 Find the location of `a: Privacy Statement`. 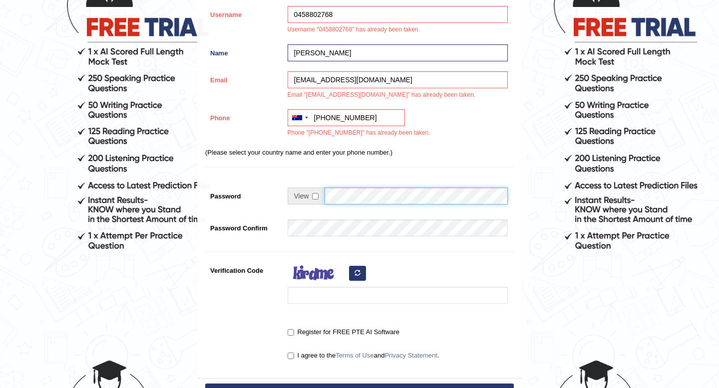

a: Privacy Statement is located at coordinates (411, 355).